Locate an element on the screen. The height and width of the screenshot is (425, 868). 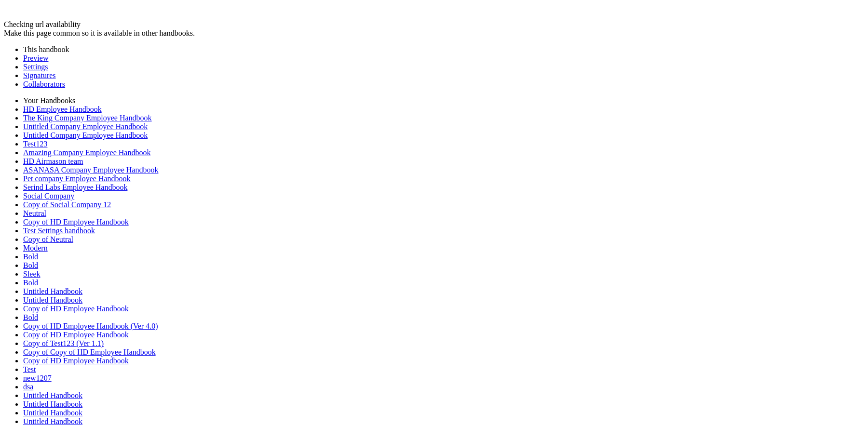
a: Copy of Neutral is located at coordinates (48, 239).